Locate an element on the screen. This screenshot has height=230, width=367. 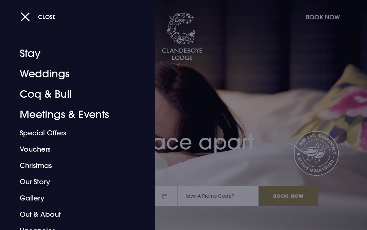
a: Meetings & Events is located at coordinates (73, 115).